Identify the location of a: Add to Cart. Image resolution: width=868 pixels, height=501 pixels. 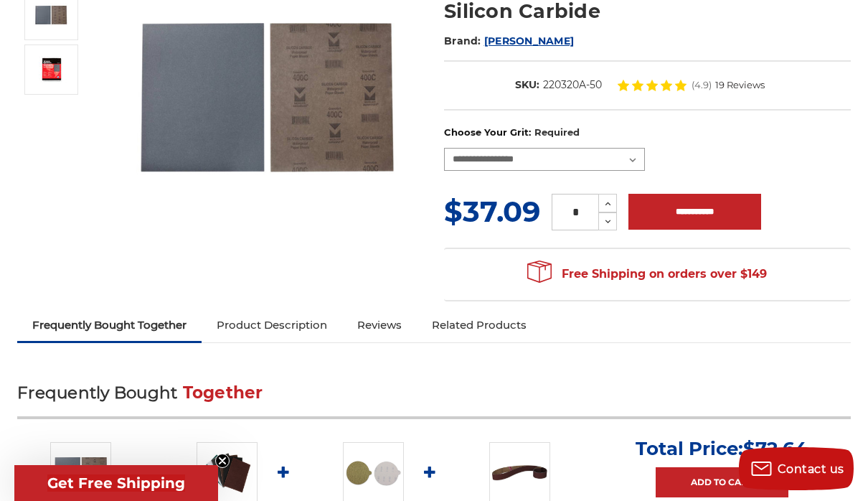
(722, 482).